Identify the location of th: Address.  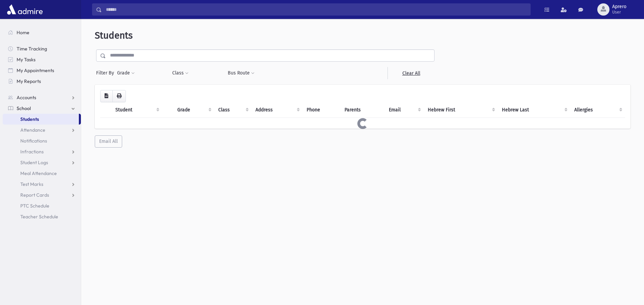
(277, 110).